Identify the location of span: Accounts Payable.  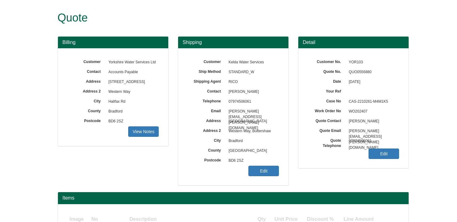
(132, 72).